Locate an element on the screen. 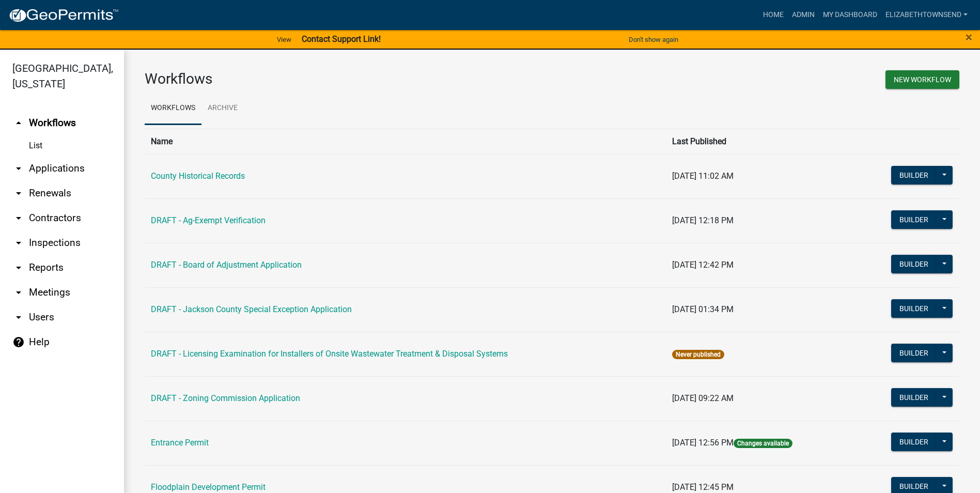 This screenshot has width=980, height=493. strong: Contact Support Link! is located at coordinates (341, 39).